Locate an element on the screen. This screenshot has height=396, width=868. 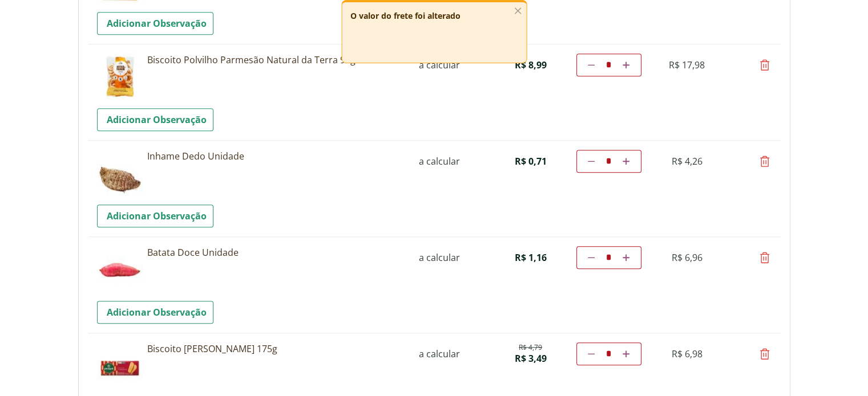
del: R$ 4,79 is located at coordinates (530, 348).